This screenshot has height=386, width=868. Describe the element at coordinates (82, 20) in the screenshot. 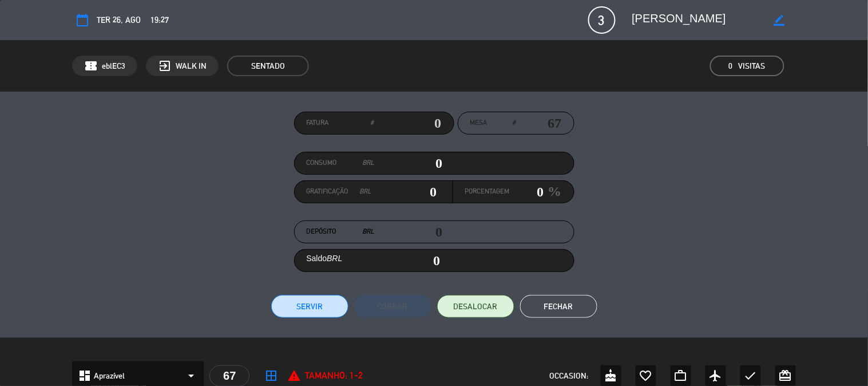

I see `button: calendar_today` at that location.